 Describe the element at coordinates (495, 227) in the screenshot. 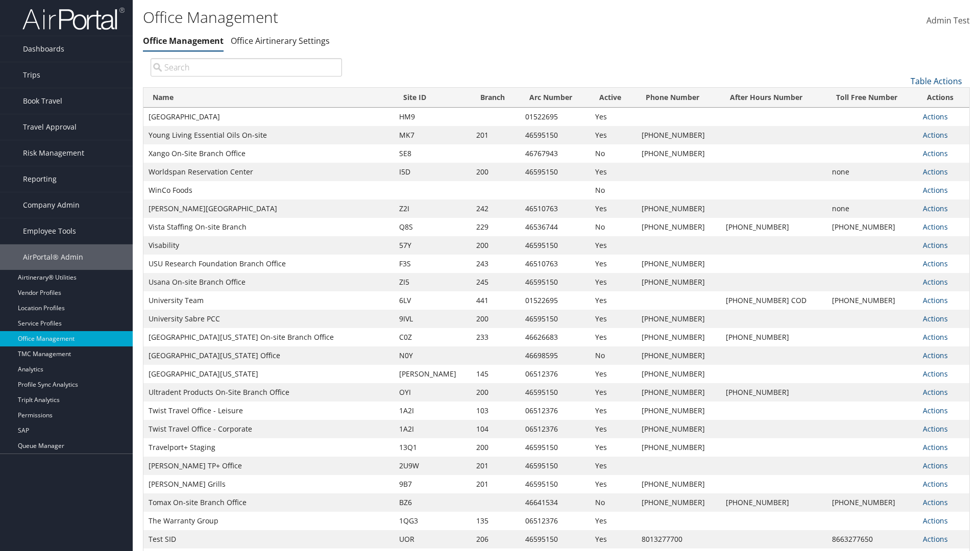

I see `td: 229` at that location.